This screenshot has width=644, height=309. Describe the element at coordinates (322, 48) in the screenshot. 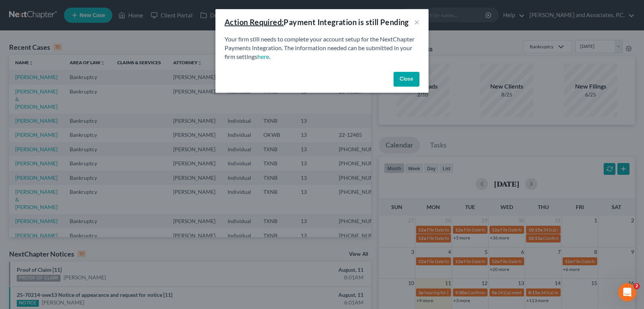

I see `p: Your firm still needs to complete your account setup for the NextChapter Payments Integration. Th...` at that location.